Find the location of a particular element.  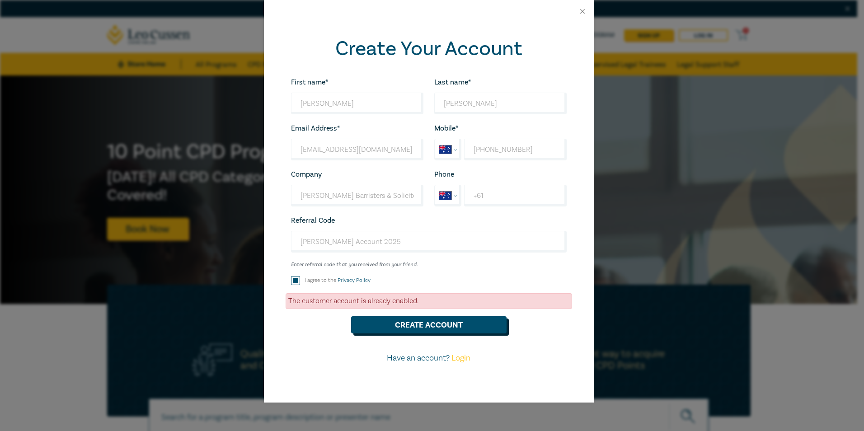

small: Enter referral code that you received from your friend. is located at coordinates (429, 265).